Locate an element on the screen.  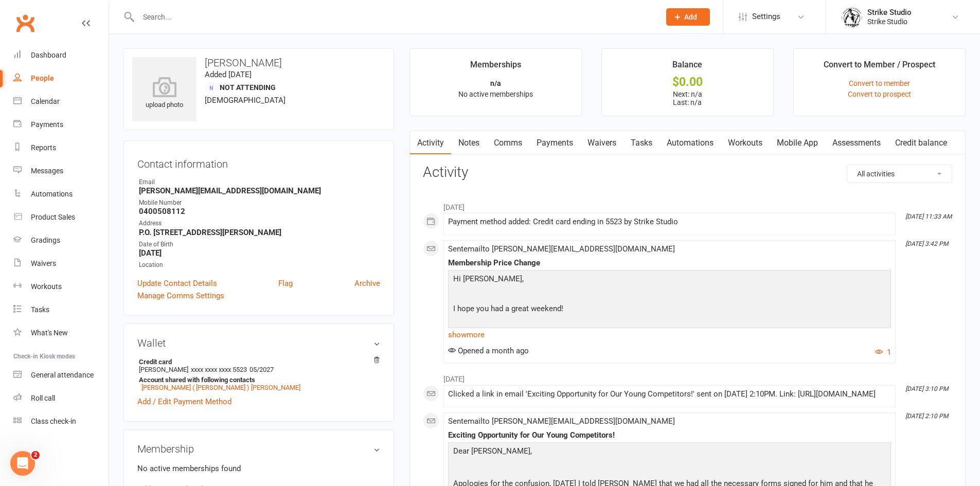
span: Opened a month ago is located at coordinates (489, 350).